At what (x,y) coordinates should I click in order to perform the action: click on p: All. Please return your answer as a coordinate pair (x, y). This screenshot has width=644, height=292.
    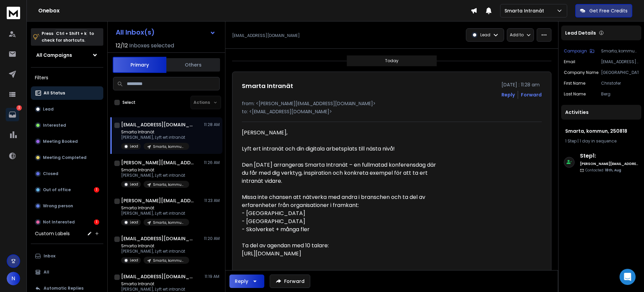
    Looking at the image, I should click on (46, 272).